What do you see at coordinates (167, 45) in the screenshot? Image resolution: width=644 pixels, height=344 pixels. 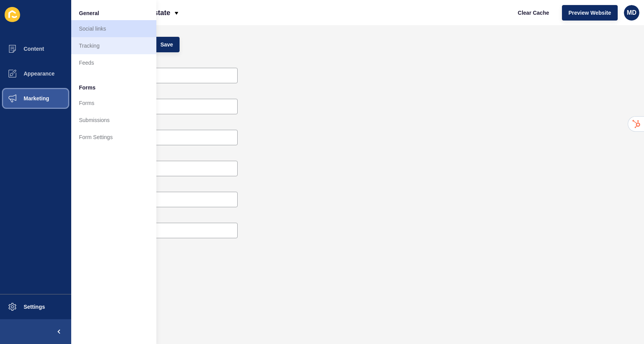 I see `button: Save` at bounding box center [167, 45].